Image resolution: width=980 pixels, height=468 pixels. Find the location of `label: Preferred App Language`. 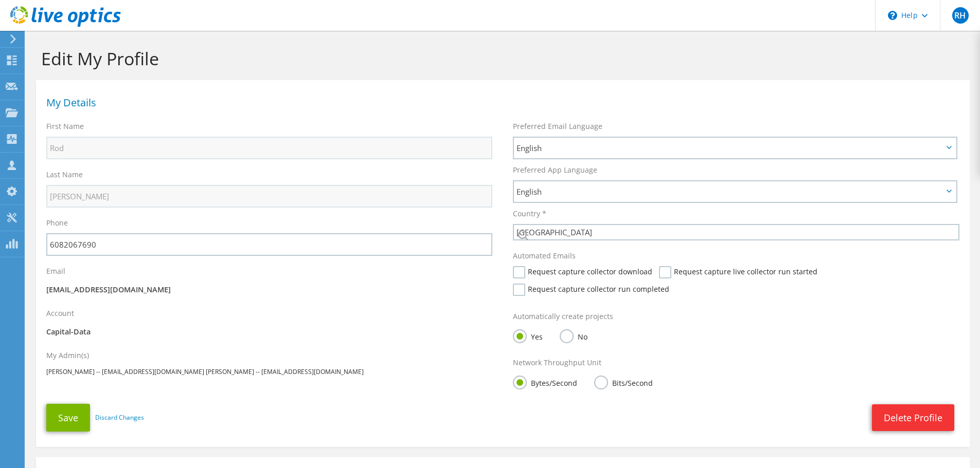

label: Preferred App Language is located at coordinates (555, 170).